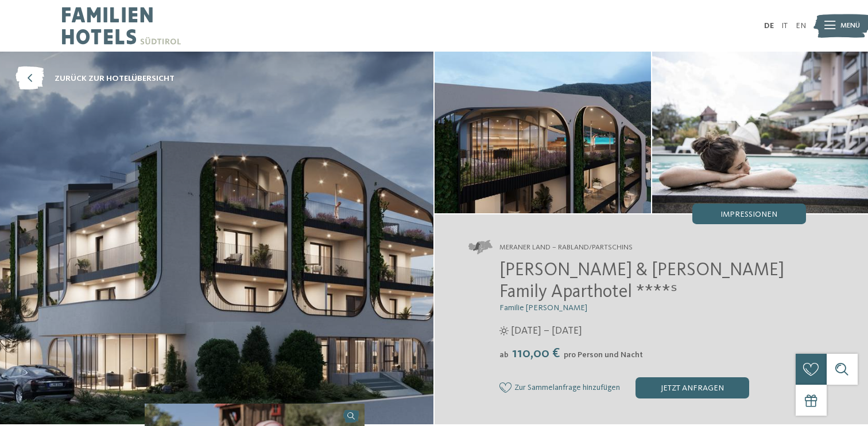  Describe the element at coordinates (114, 79) in the screenshot. I see `span: zurück zur Hotelübersicht` at that location.